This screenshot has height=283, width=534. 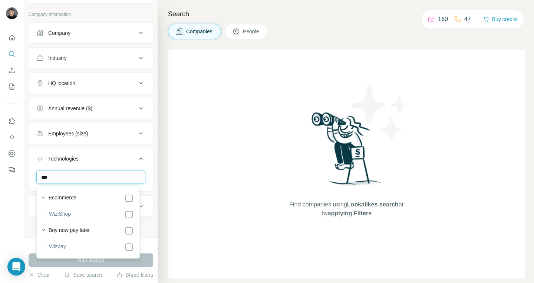 What do you see at coordinates (70, 109) in the screenshot?
I see `div: Annual revenue ($)` at bounding box center [70, 109].